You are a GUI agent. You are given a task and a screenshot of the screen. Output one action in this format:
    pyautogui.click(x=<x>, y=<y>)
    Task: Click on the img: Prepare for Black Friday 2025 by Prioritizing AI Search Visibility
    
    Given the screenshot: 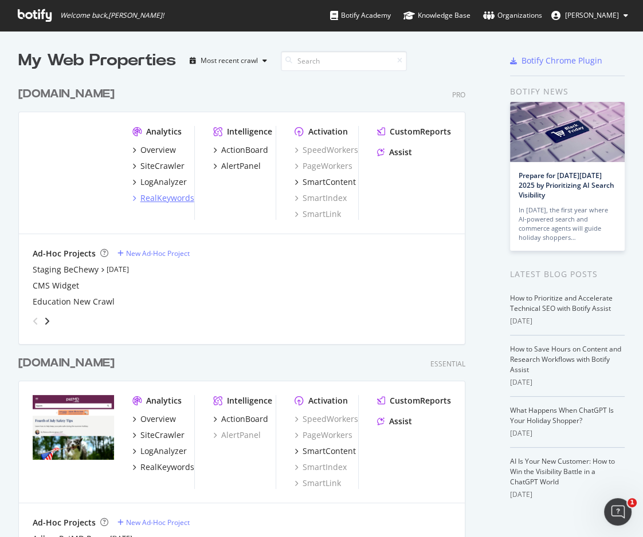 What is the action you would take?
    pyautogui.click(x=567, y=132)
    